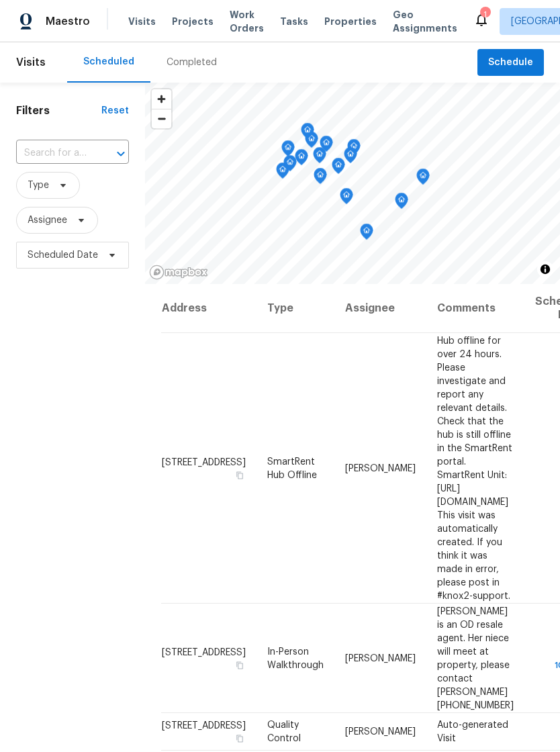 This screenshot has width=560, height=752. Describe the element at coordinates (475, 468) in the screenshot. I see `span: Hub offline for over 24 hours. Please investigate and report any relevant details. Check that the...` at that location.